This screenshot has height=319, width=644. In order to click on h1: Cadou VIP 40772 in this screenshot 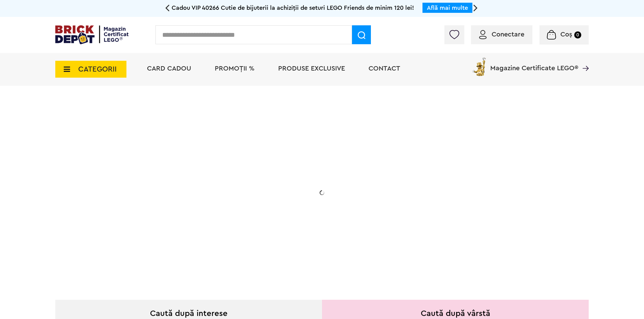, I will do `click(171, 165)`.